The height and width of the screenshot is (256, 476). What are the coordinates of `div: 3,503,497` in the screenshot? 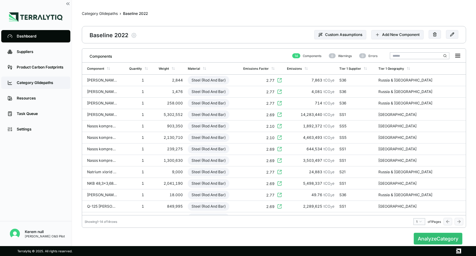 It's located at (310, 160).